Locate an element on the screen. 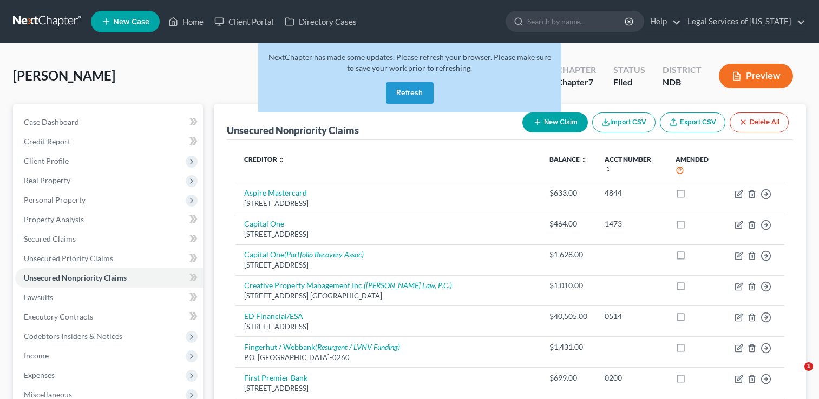 The height and width of the screenshot is (399, 819). button: Refresh is located at coordinates (410, 93).